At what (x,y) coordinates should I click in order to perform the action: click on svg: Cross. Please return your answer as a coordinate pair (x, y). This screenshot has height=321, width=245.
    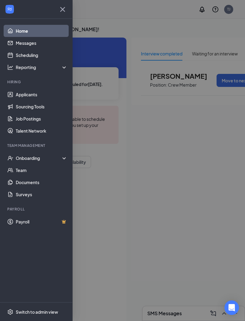
    Looking at the image, I should click on (63, 9).